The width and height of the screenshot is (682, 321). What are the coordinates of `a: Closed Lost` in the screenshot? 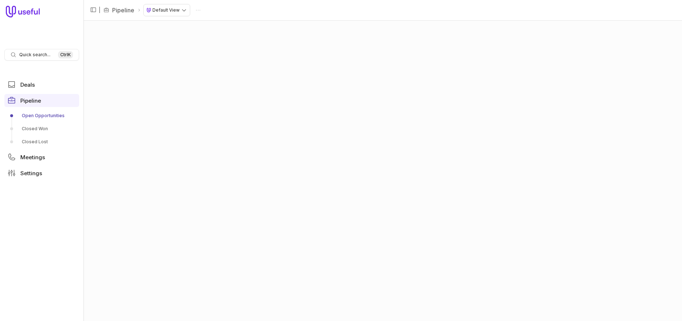 It's located at (42, 142).